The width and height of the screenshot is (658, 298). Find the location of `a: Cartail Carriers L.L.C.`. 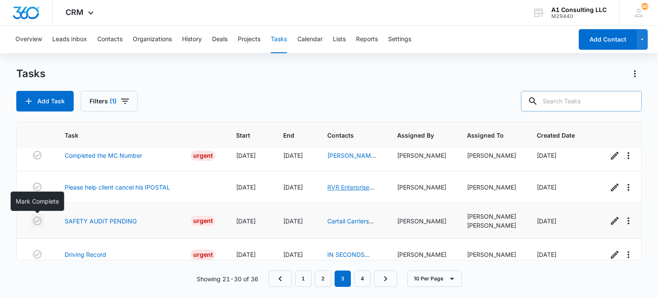

a: Cartail Carriers L.L.C. is located at coordinates (350, 225).